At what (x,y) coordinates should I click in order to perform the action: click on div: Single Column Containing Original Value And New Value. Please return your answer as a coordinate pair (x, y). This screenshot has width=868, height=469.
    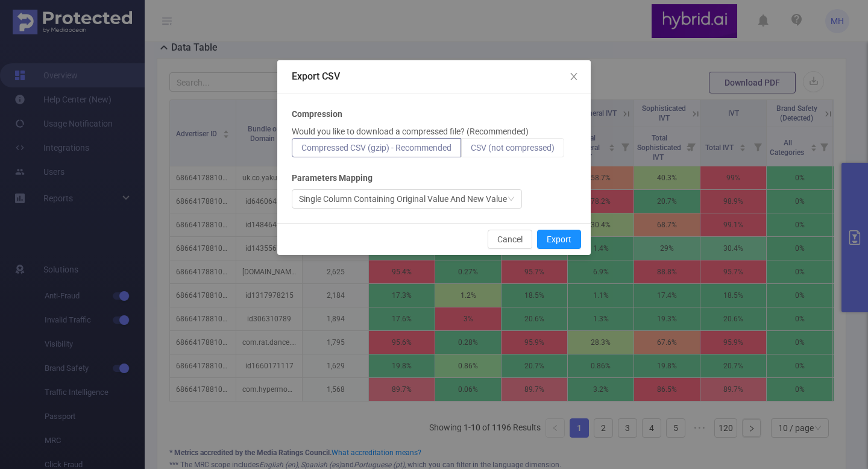
    Looking at the image, I should click on (403, 199).